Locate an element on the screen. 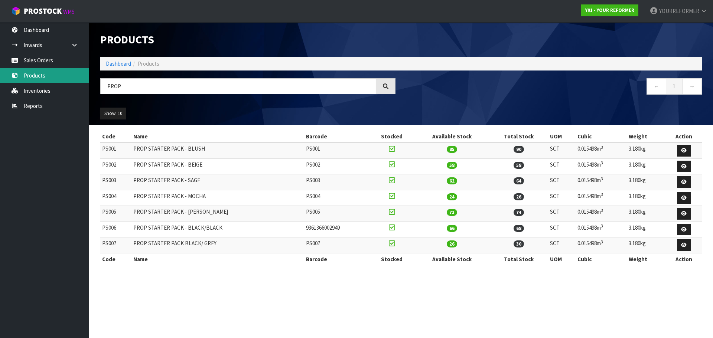 The height and width of the screenshot is (338, 713). a: Dashboard is located at coordinates (119, 64).